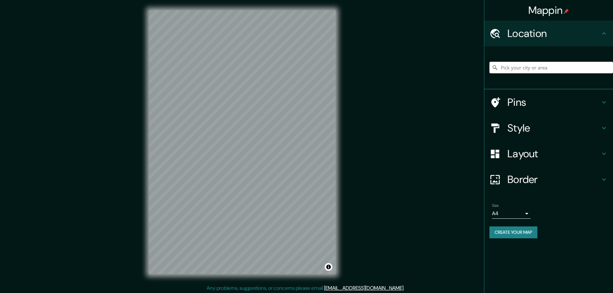  Describe the element at coordinates (548, 154) in the screenshot. I see `div: Layout` at that location.